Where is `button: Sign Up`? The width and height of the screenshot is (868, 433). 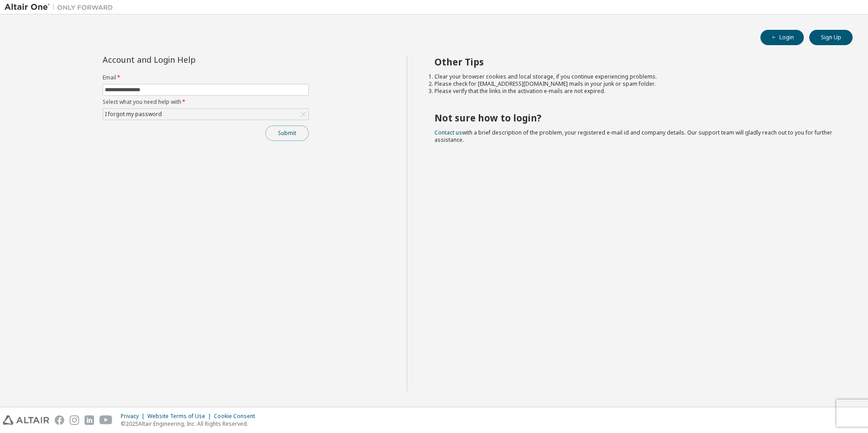 button: Sign Up is located at coordinates (831, 38).